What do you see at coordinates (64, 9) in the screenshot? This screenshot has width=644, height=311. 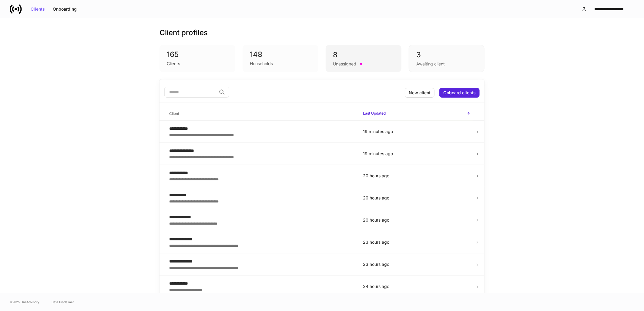 I see `div: Onboarding` at bounding box center [64, 9].